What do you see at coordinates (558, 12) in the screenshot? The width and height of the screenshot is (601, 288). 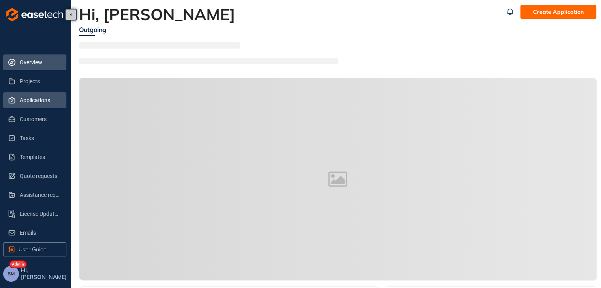 I see `button: Create Application` at bounding box center [558, 12].